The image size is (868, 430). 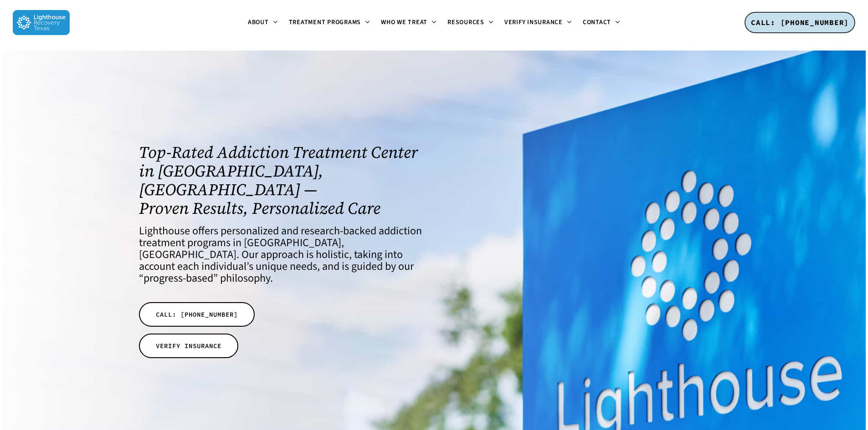 What do you see at coordinates (325, 22) in the screenshot?
I see `span: Treatment Programs` at bounding box center [325, 22].